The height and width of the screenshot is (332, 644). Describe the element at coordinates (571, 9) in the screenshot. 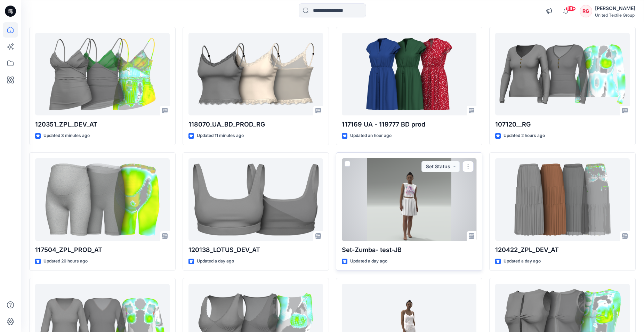

I see `span: 99+` at that location.